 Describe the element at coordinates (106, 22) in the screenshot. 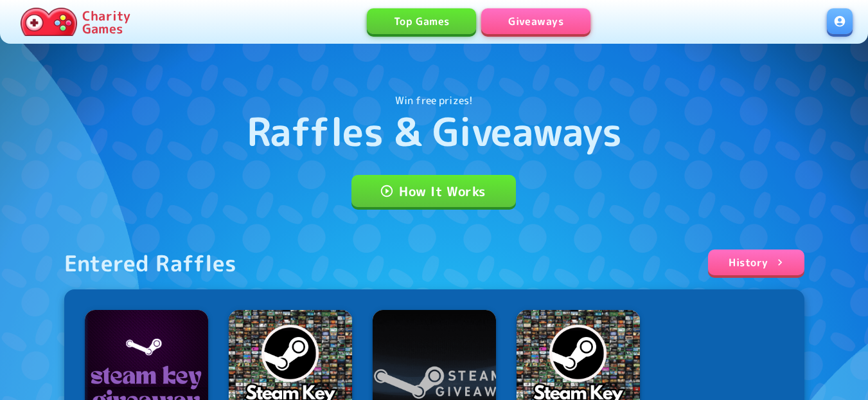

I see `p: Charity Games` at that location.